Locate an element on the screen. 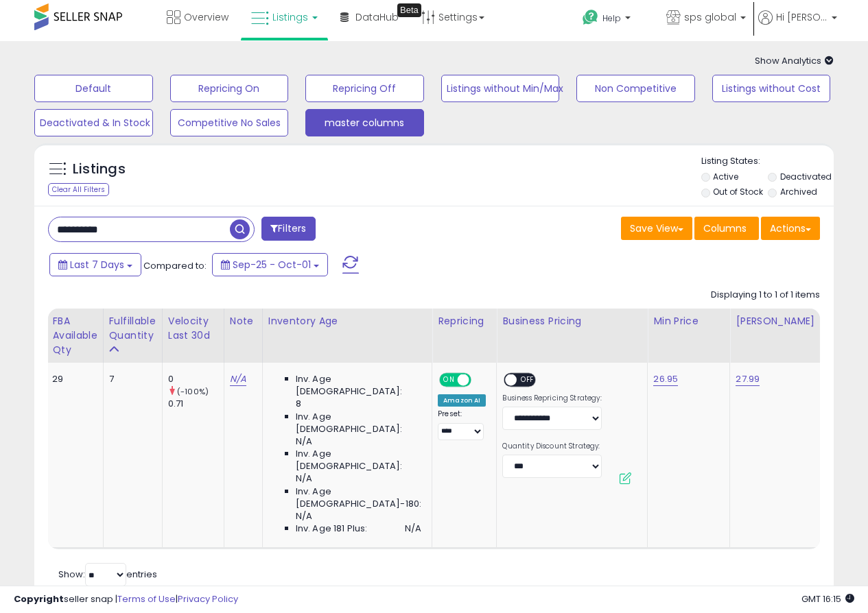 The image size is (868, 613). button: Non Competitive is located at coordinates (636, 89).